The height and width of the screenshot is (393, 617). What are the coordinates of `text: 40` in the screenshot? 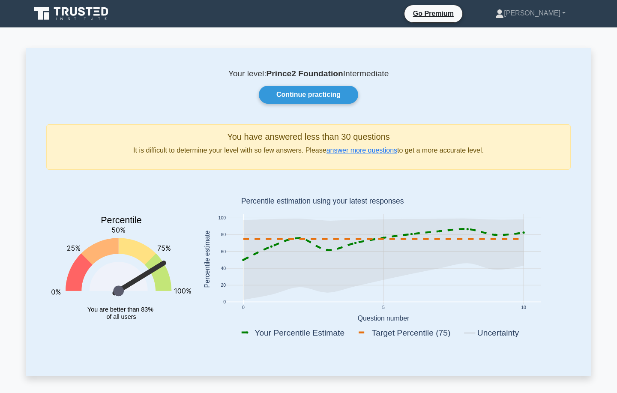 It's located at (223, 268).